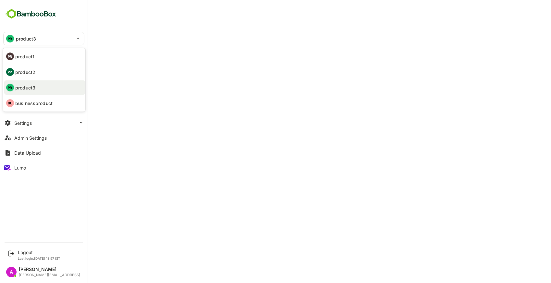  What do you see at coordinates (25, 56) in the screenshot?
I see `p: product1` at bounding box center [25, 56].